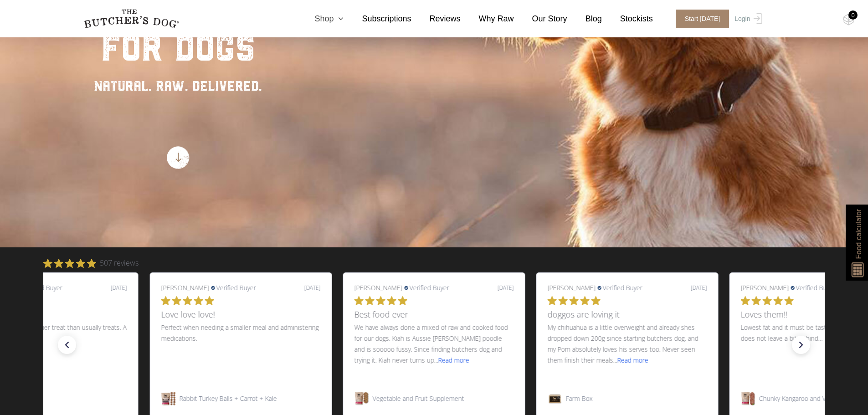 The image size is (868, 415). I want to click on div: Navigate to Farm Box, so click(628, 399).